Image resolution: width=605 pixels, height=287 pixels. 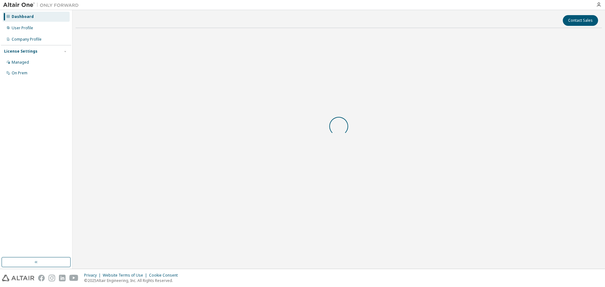 I want to click on div: On Prem, so click(x=20, y=73).